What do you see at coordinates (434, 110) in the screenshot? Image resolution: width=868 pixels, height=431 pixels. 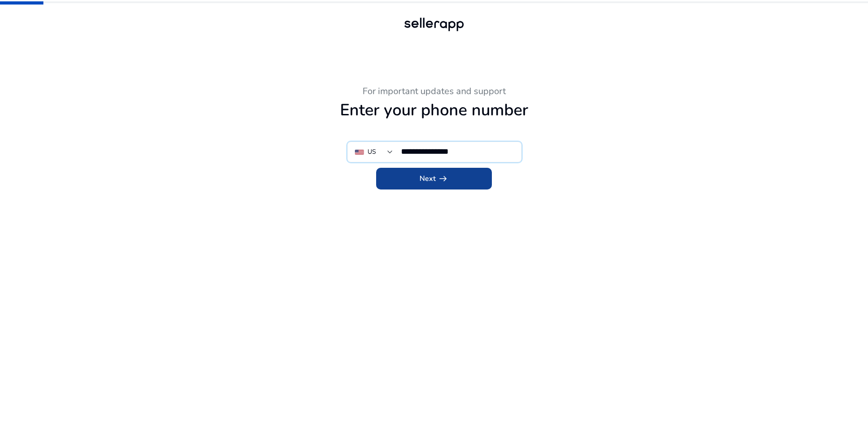 I see `h1: Enter your phone number` at bounding box center [434, 110].